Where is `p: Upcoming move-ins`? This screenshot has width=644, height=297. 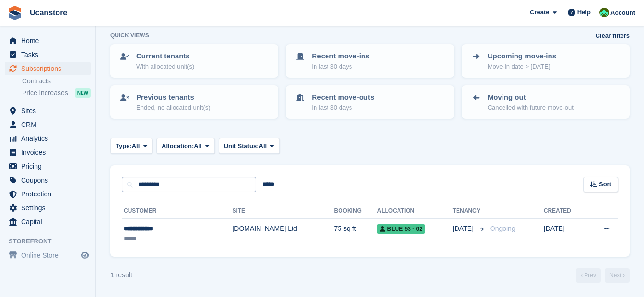 p: Upcoming move-ins is located at coordinates (522, 56).